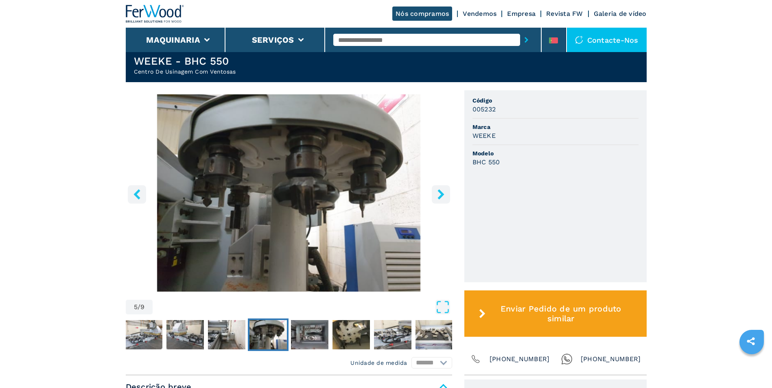 The width and height of the screenshot is (772, 388). Describe the element at coordinates (310, 335) in the screenshot. I see `img: 9996338f2e66f51944861672b28101c8` at that location.